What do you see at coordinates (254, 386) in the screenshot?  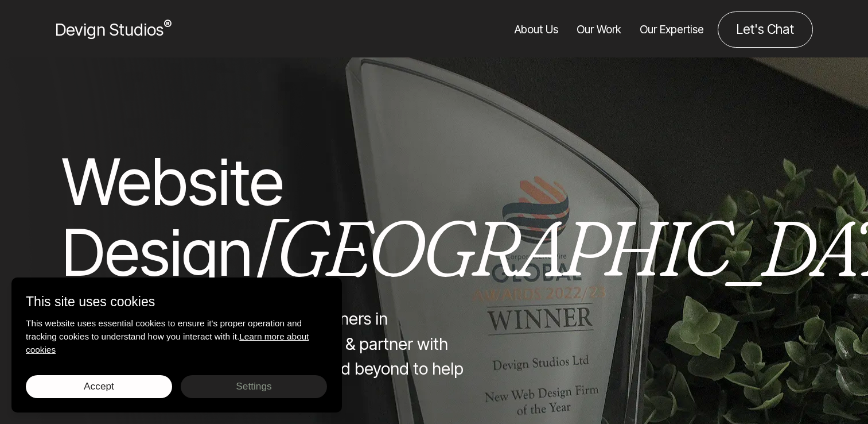 I see `button: Settings` at bounding box center [254, 386].